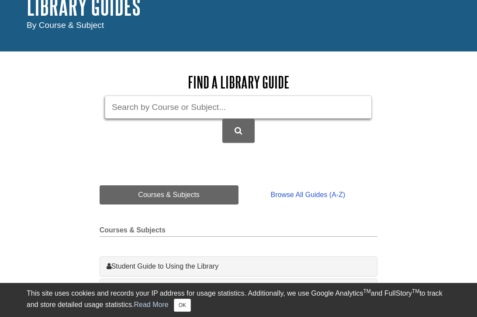  What do you see at coordinates (151, 305) in the screenshot?
I see `a: Read More` at bounding box center [151, 305].